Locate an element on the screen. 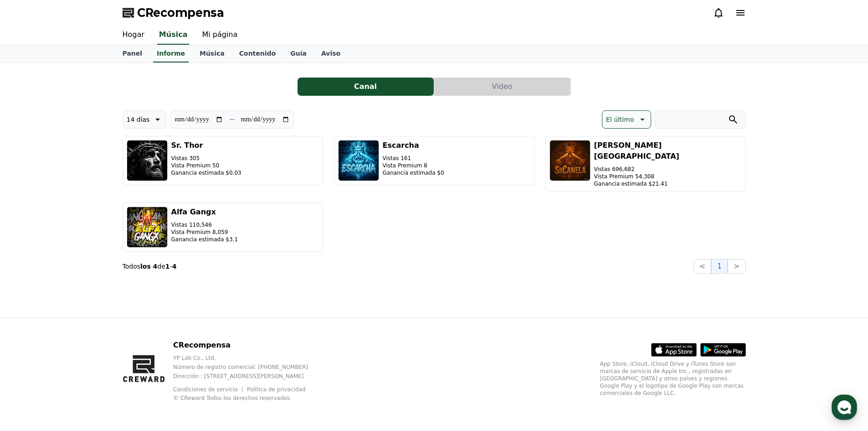 This screenshot has height=431, width=868. font: Vista Premium 8,059 is located at coordinates (200, 232).